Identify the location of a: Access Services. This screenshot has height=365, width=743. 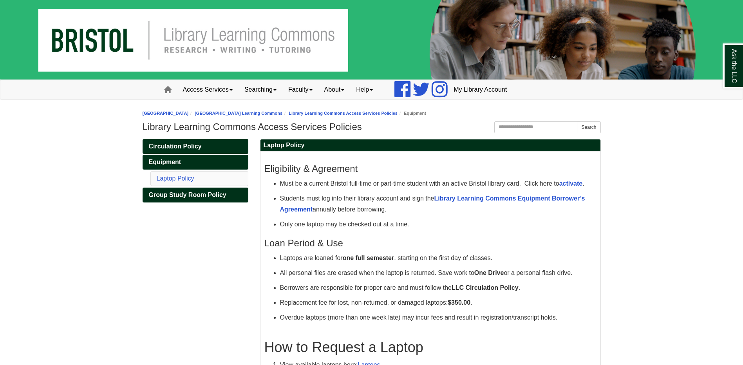
(208, 90).